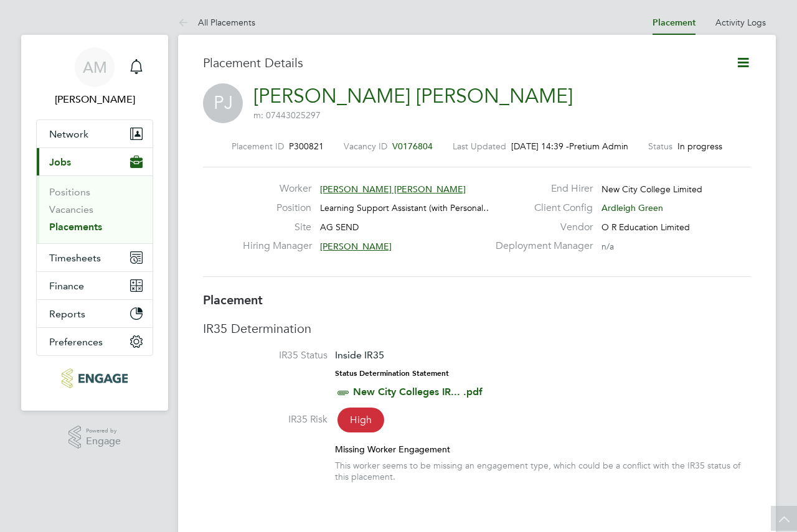 The width and height of the screenshot is (797, 532). Describe the element at coordinates (223, 103) in the screenshot. I see `span: PJ` at that location.